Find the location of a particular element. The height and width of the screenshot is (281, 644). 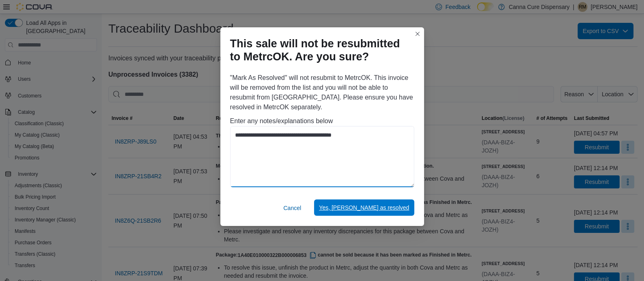

button: Cancel is located at coordinates (292, 208).